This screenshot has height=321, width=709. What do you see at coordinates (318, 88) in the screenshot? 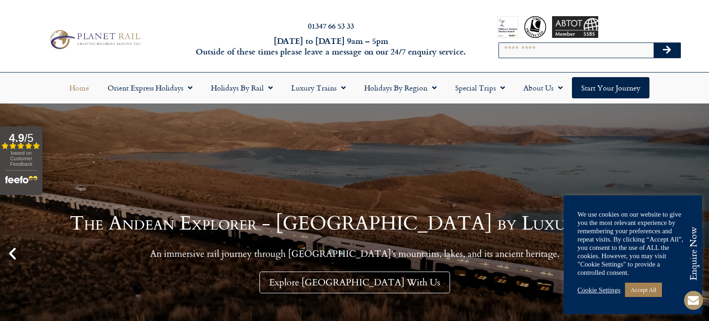
I see `a: Luxury Trains` at bounding box center [318, 88].